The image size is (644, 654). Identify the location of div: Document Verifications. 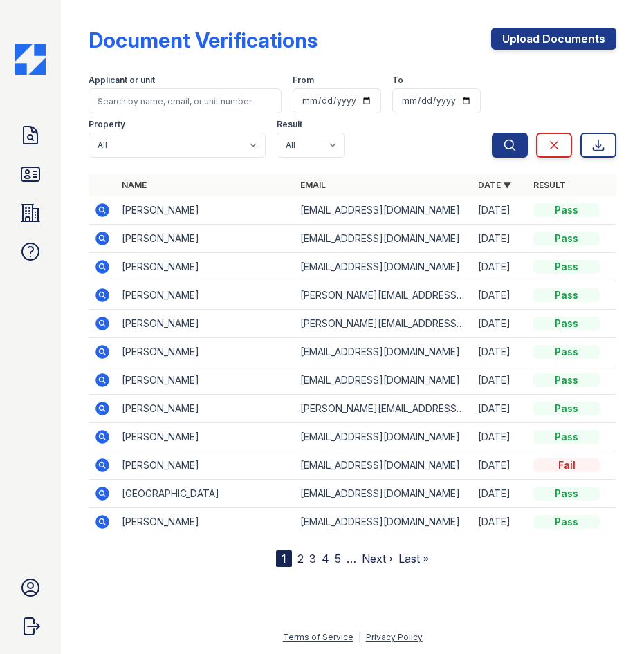
(202, 40).